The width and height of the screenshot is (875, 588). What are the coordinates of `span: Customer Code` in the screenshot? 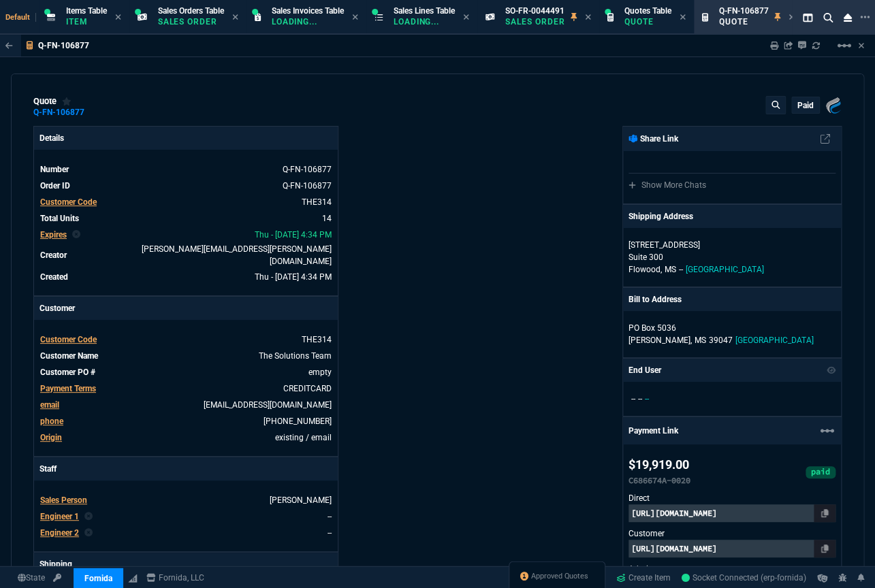 It's located at (69, 340).